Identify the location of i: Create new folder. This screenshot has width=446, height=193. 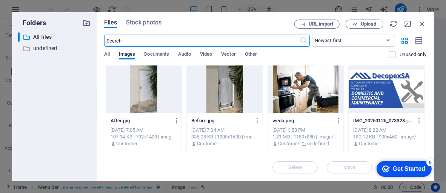
(86, 23).